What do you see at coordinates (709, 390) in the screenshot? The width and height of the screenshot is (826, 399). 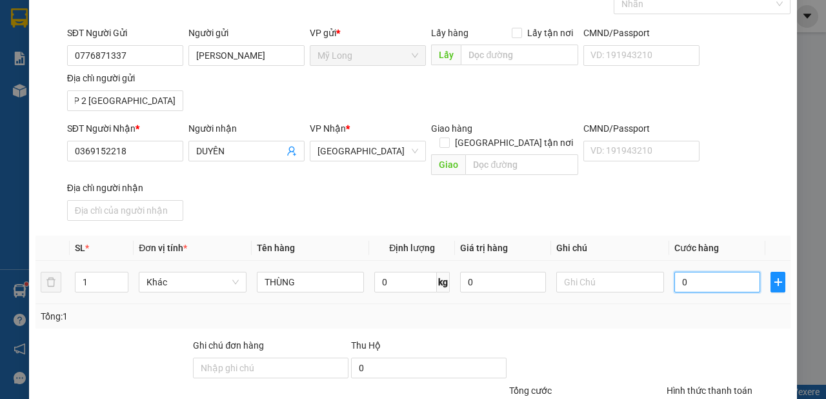 I see `label: Hình thức thanh toán` at bounding box center [709, 390].